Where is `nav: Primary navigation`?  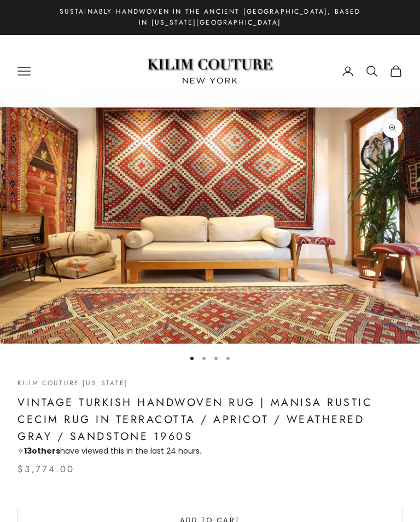 nav: Primary navigation is located at coordinates (69, 71).